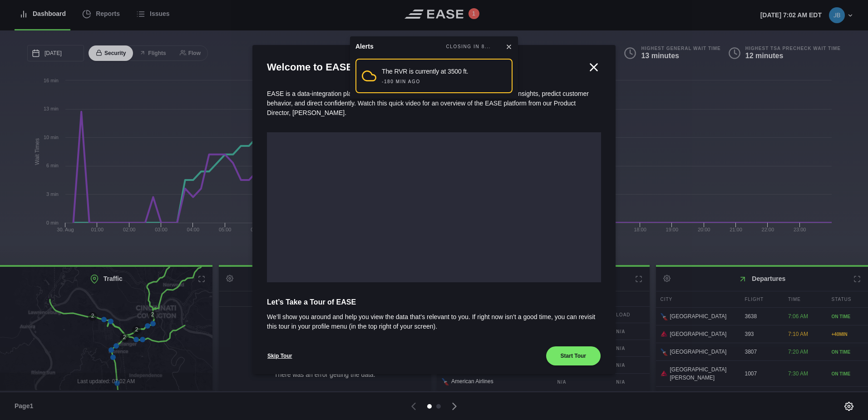 The width and height of the screenshot is (868, 420). Describe the element at coordinates (434, 322) in the screenshot. I see `span: We’ll show you around and help you view the data that’s relevant to you. If right now isn’t a goo...` at that location.